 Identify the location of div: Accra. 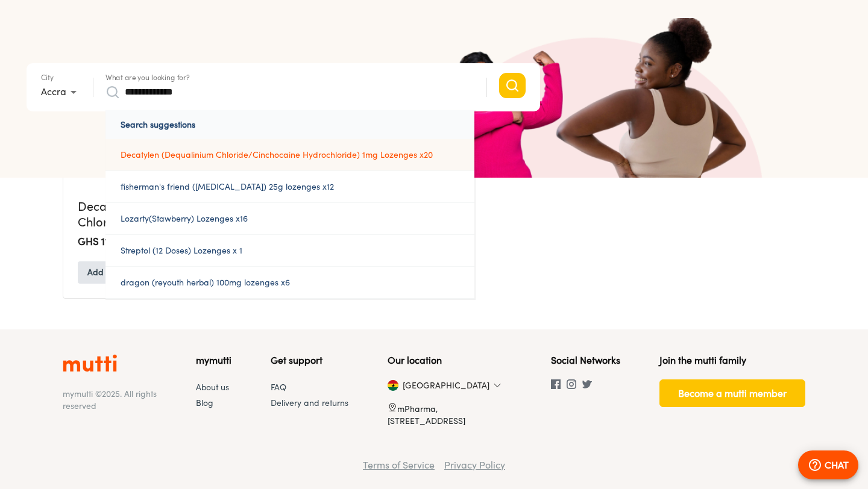
(61, 92).